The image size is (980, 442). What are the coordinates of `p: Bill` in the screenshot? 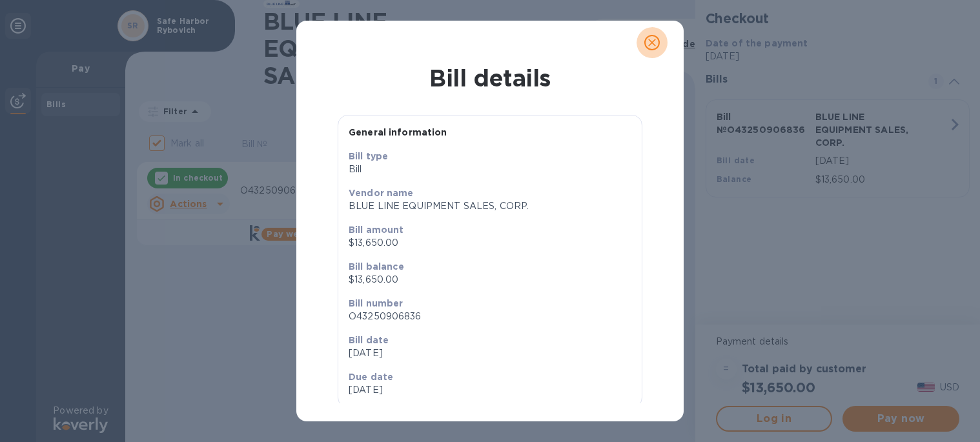 It's located at (490, 169).